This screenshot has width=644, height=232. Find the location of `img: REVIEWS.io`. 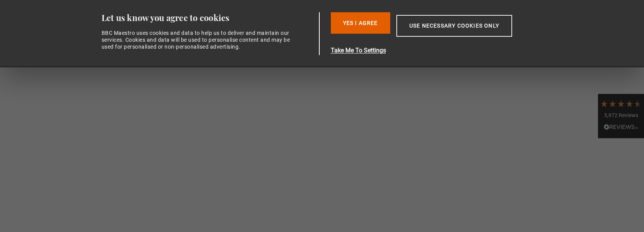

img: REVIEWS.io is located at coordinates (621, 127).